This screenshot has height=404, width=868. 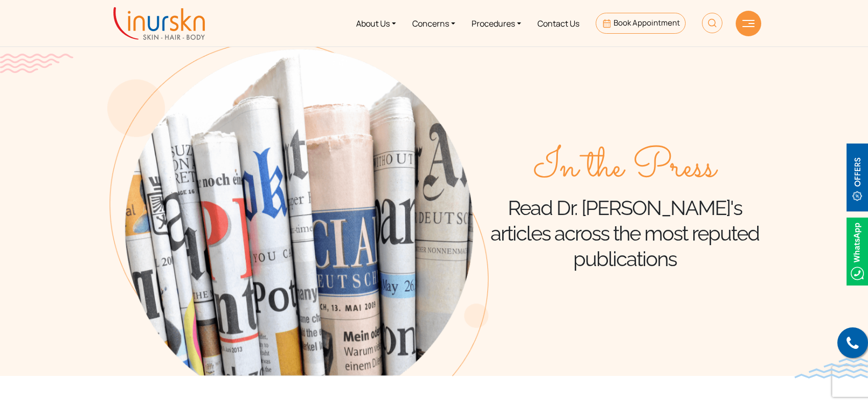 What do you see at coordinates (434, 23) in the screenshot?
I see `a: Concerns` at bounding box center [434, 23].